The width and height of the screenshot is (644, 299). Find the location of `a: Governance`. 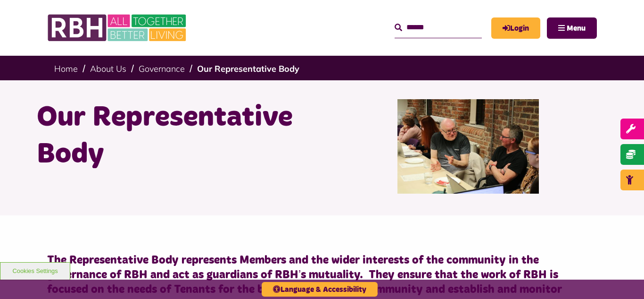

a: Governance is located at coordinates (162, 68).